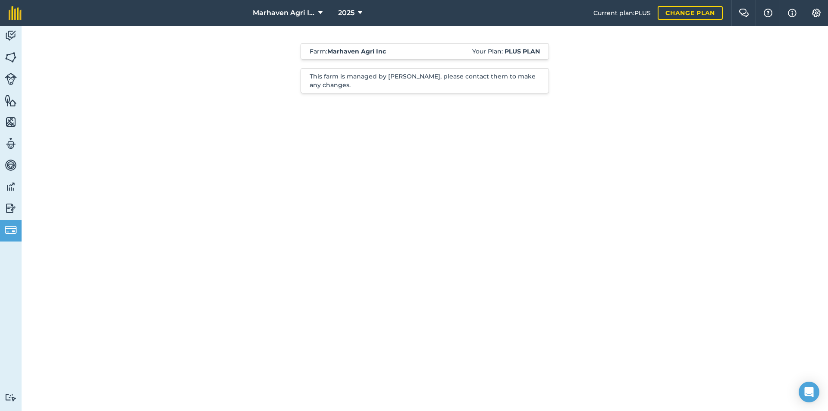  What do you see at coordinates (816, 13) in the screenshot?
I see `img: A cog icon` at bounding box center [816, 13].